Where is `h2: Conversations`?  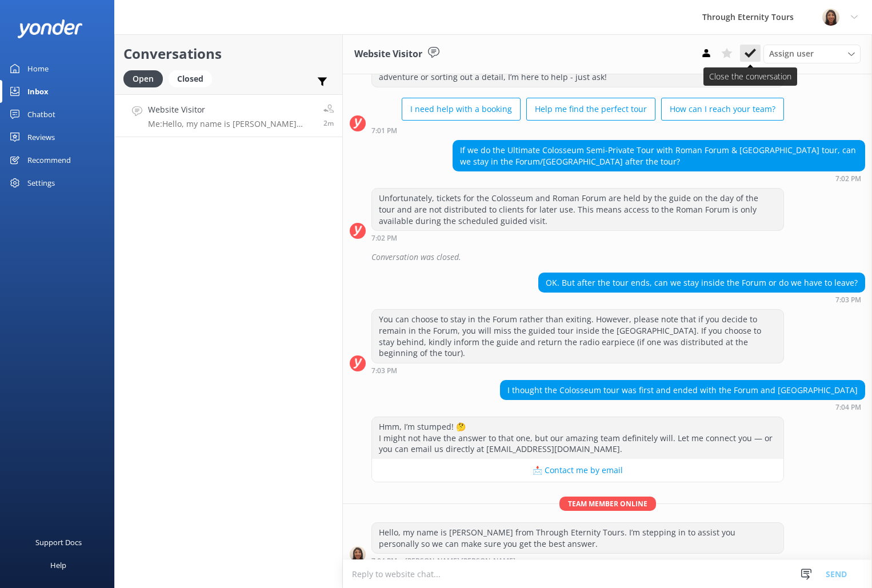 h2: Conversations is located at coordinates (229, 54).